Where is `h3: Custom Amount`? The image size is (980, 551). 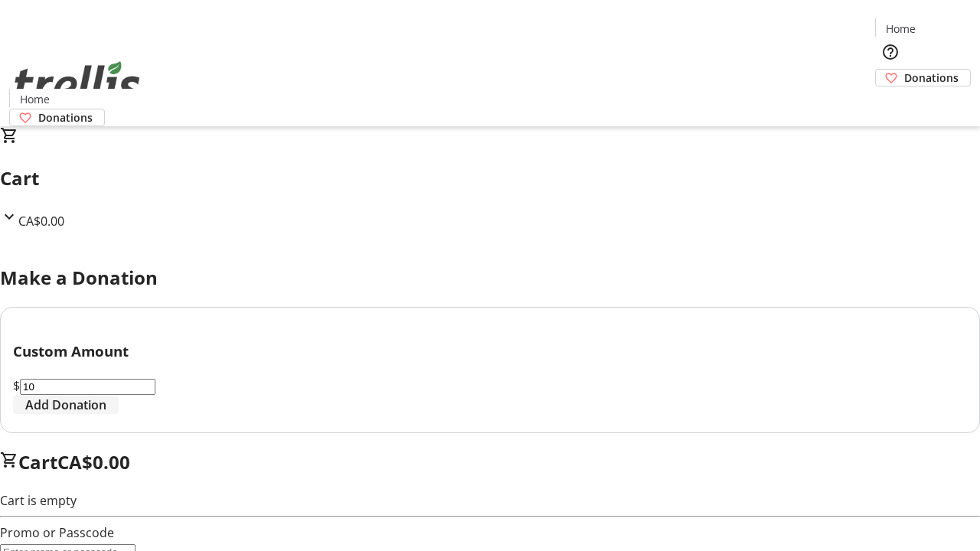 h3: Custom Amount is located at coordinates (490, 352).